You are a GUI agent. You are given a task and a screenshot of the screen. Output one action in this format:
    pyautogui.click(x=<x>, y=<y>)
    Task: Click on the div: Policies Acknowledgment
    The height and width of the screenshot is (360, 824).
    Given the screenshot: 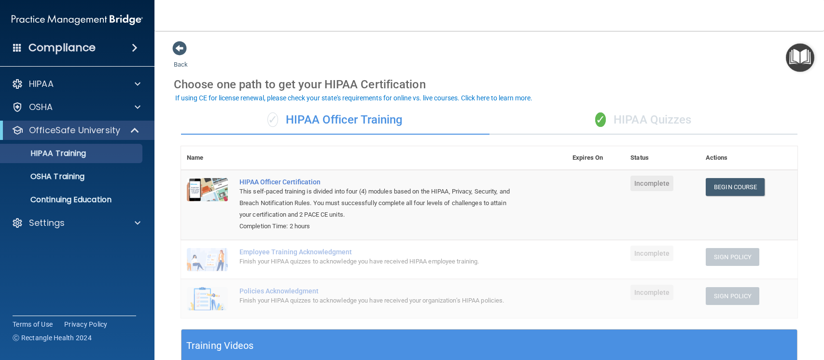 What is the action you would take?
    pyautogui.click(x=379, y=291)
    